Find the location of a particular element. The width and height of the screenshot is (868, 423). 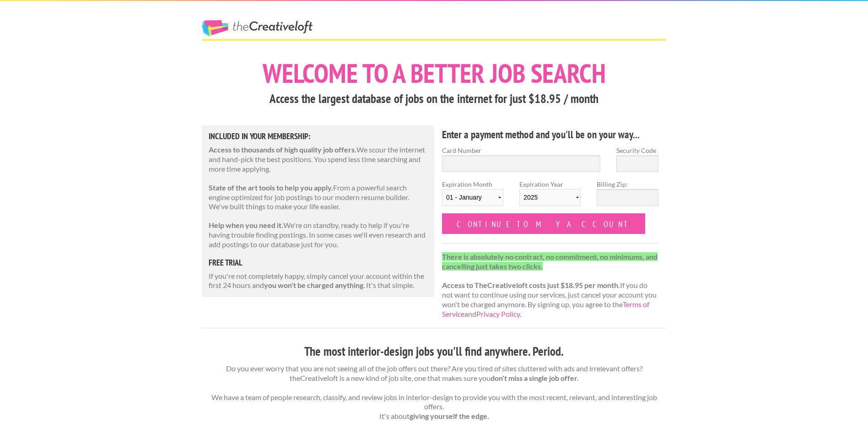

strong: giving yourself the edge. is located at coordinates (449, 416).